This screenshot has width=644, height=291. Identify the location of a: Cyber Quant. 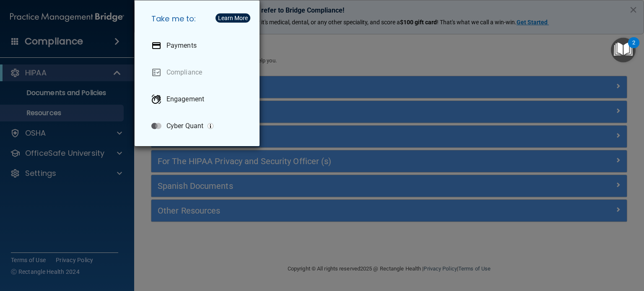
(198, 126).